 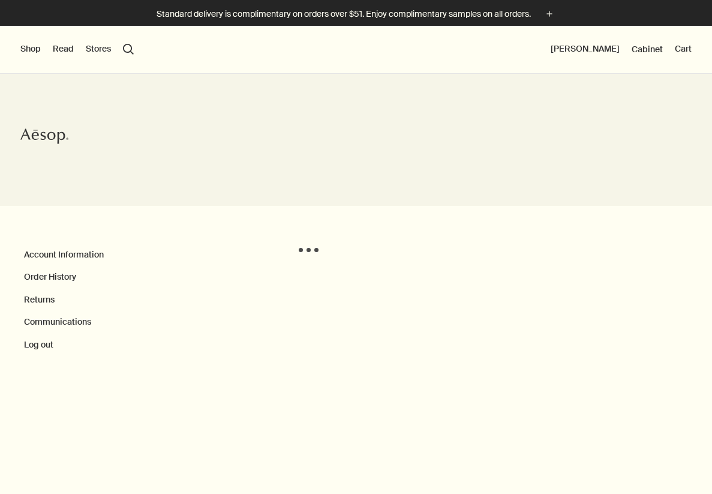 What do you see at coordinates (50, 277) in the screenshot?
I see `a: Order History` at bounding box center [50, 277].